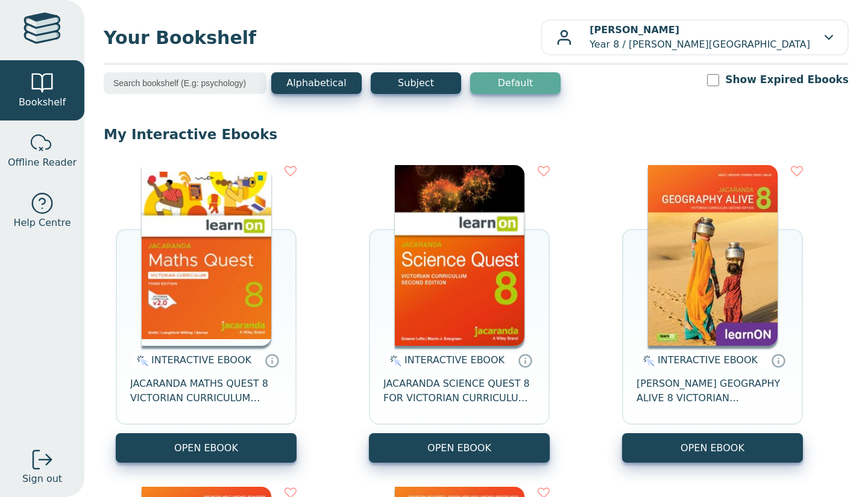 This screenshot has height=497, width=868. What do you see at coordinates (185, 83) in the screenshot?
I see `input: Search bookshelf (E.g: psychology)` at bounding box center [185, 83].